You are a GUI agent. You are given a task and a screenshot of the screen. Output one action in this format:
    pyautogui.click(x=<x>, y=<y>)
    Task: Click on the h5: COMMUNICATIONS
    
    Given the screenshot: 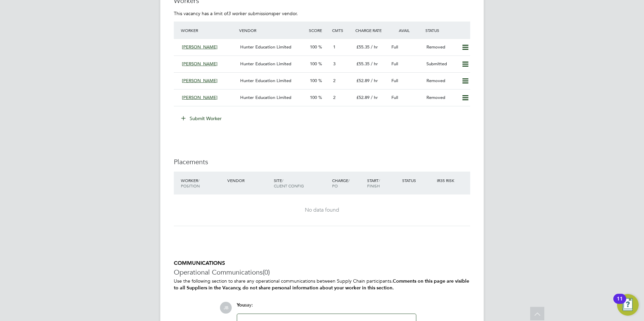 What is the action you would take?
    pyautogui.click(x=322, y=263)
    